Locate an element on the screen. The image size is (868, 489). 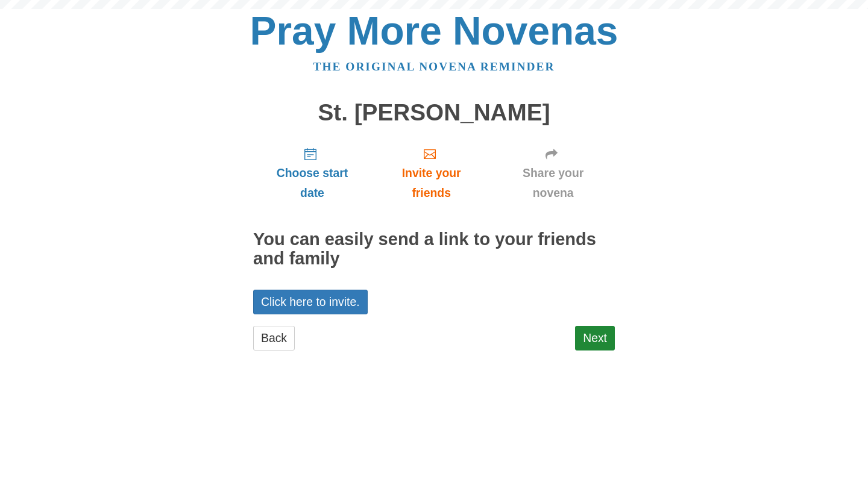
a: Invite your friends is located at coordinates (431, 173).